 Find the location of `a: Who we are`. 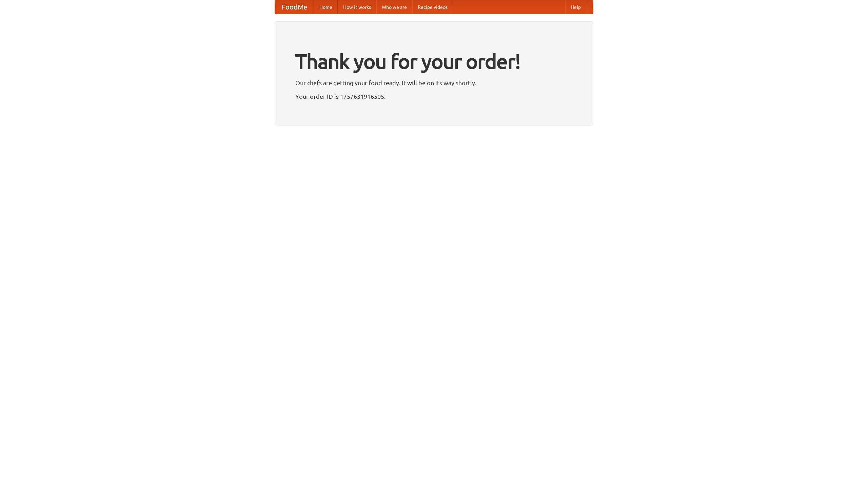

a: Who we are is located at coordinates (395, 7).